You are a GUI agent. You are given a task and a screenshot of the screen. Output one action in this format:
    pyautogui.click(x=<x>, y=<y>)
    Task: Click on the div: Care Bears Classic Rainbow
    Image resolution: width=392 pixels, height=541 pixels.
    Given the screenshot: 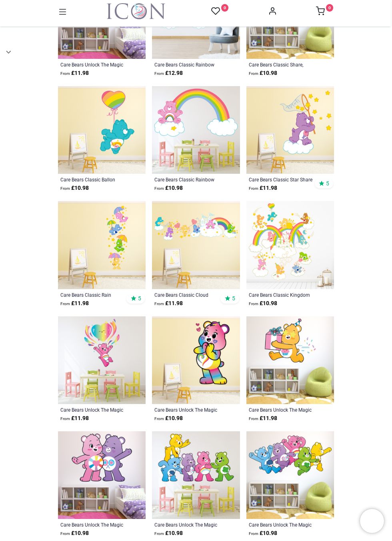 What is the action you would take?
    pyautogui.click(x=187, y=64)
    